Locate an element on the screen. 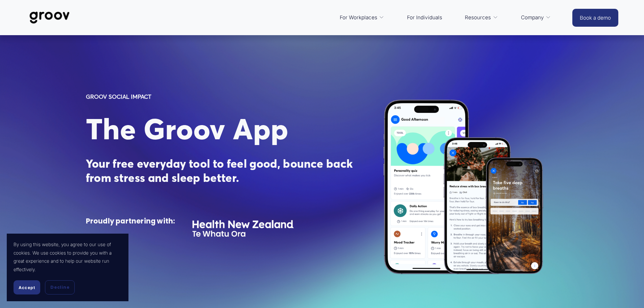 Image resolution: width=644 pixels, height=308 pixels. p: By using this website, you agree to our use of cookies. We use cookies to provide you with a grea... is located at coordinates (68, 257).